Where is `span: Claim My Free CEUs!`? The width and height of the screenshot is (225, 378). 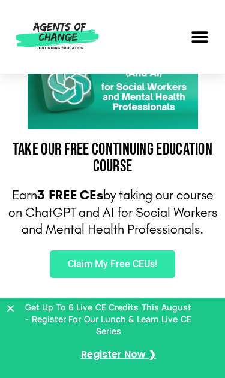
span: Claim My Free CEUs! is located at coordinates (112, 264).